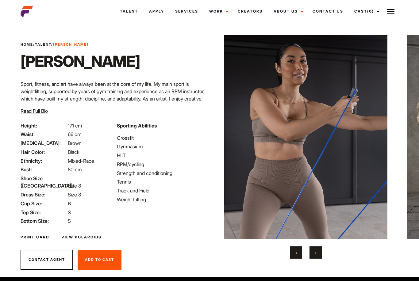  I want to click on span: Previous, so click(296, 253).